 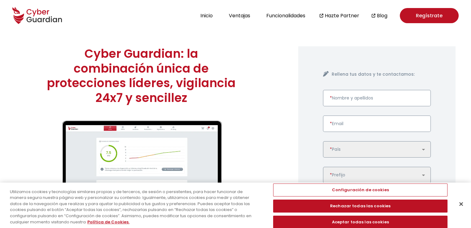 I want to click on button: Cerrar, so click(x=461, y=205).